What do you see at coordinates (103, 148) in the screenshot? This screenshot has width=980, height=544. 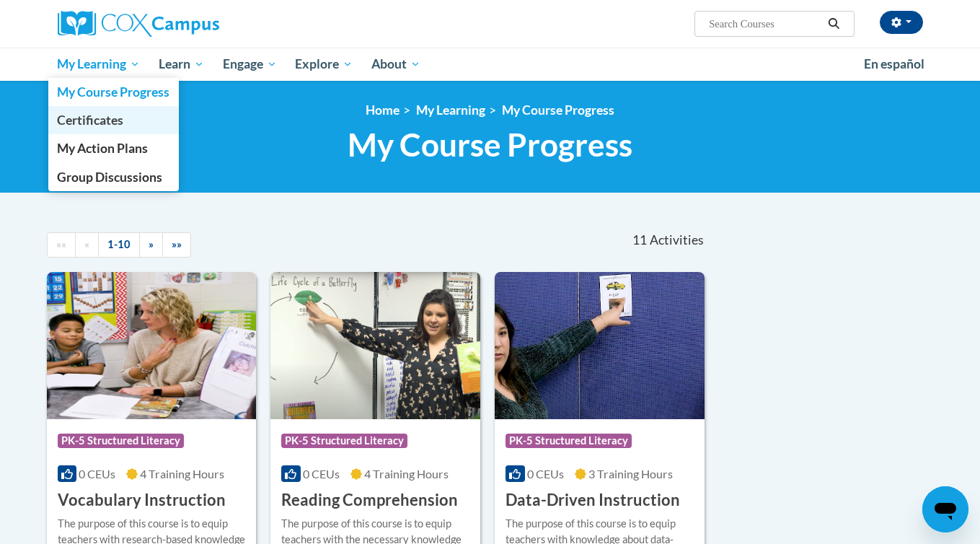 I see `span: My Action Plans` at bounding box center [103, 148].